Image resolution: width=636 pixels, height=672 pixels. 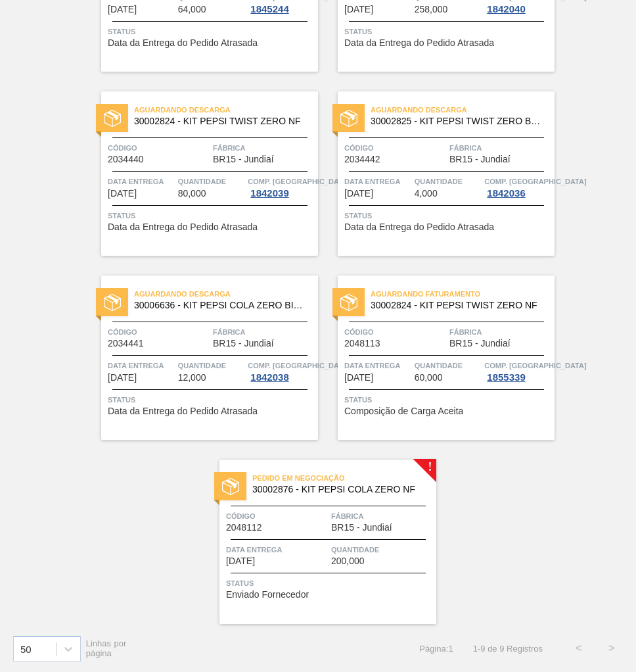 What do you see at coordinates (403, 412) in the screenshot?
I see `span: Composição de Carga Aceita` at bounding box center [403, 412].